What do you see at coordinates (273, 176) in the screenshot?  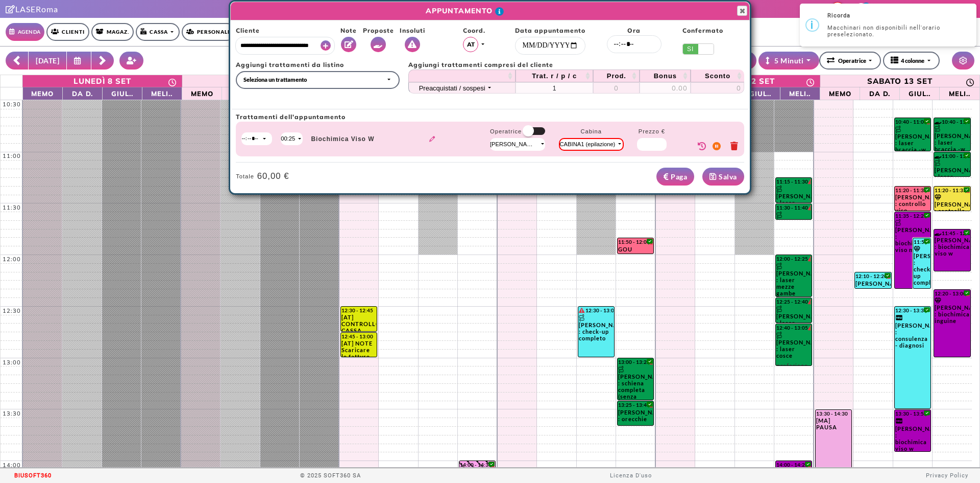 I see `h4: 60,00 €` at bounding box center [273, 176].